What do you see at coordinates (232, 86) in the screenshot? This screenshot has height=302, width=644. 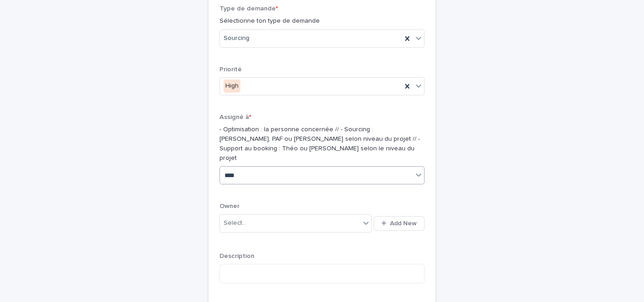 I see `div: High` at bounding box center [232, 86].